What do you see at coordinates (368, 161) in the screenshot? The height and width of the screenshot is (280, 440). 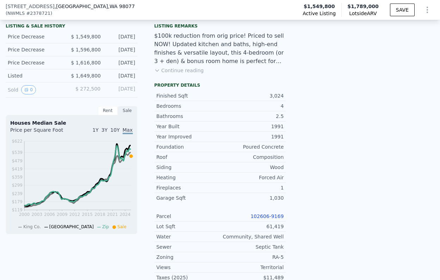 I see `img: Lotside` at bounding box center [368, 161].